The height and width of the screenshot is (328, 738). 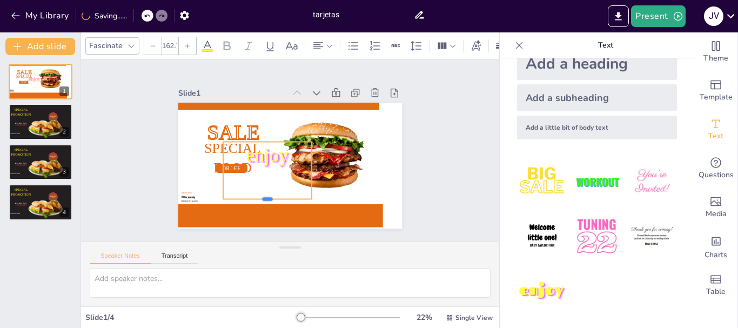 What do you see at coordinates (658, 16) in the screenshot?
I see `button: Present` at bounding box center [658, 16].